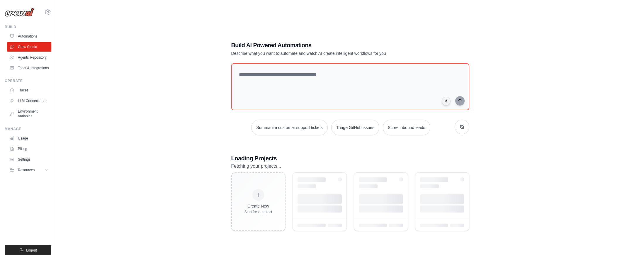  What do you see at coordinates (29, 170) in the screenshot?
I see `button: Resources` at bounding box center [29, 170].